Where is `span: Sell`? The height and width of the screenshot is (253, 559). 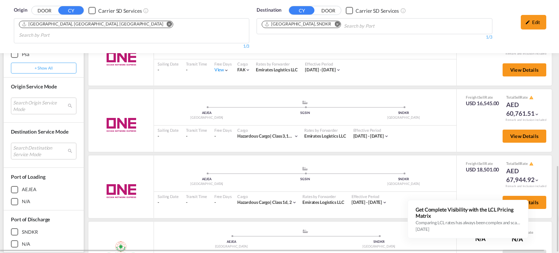 span: Sell is located at coordinates (518, 97).